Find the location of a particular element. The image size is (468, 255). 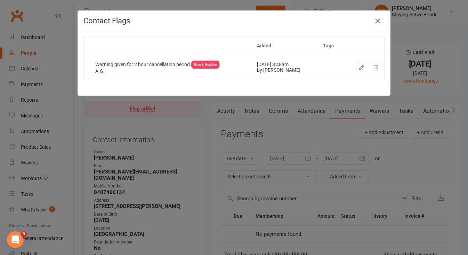

span: Warning given for 2 hour cancellation period. is located at coordinates (157, 64).